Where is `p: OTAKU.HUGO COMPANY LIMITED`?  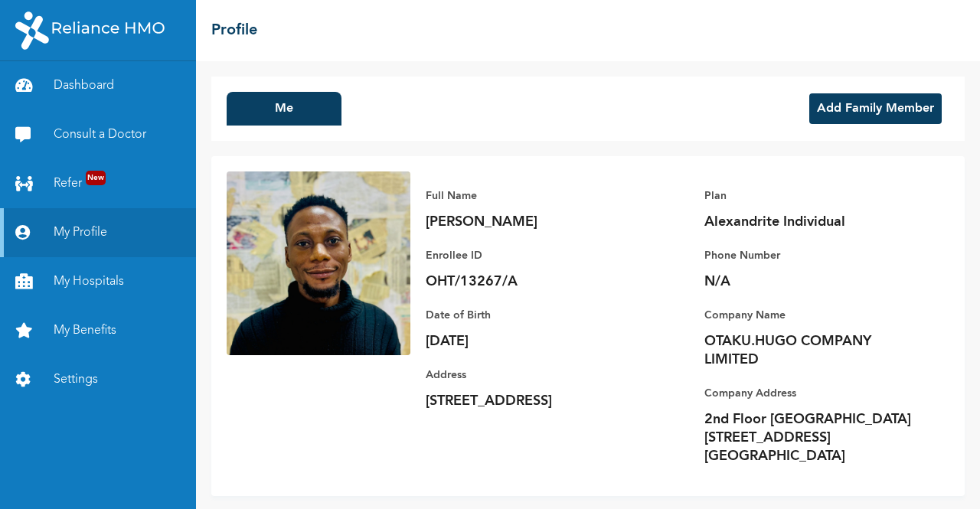 p: OTAKU.HUGO COMPANY LIMITED is located at coordinates (811, 351).